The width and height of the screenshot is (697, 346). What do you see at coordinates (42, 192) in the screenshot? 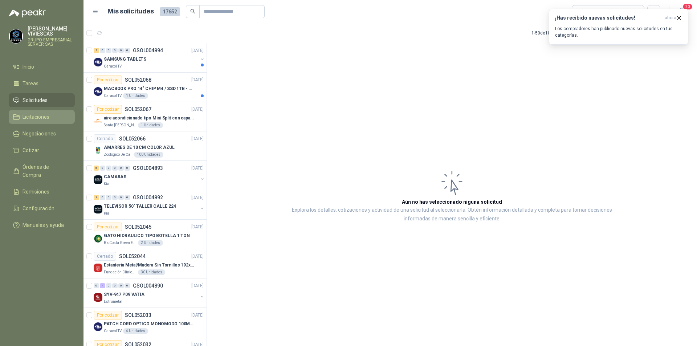
I see `a: Remisiones` at bounding box center [42, 192].